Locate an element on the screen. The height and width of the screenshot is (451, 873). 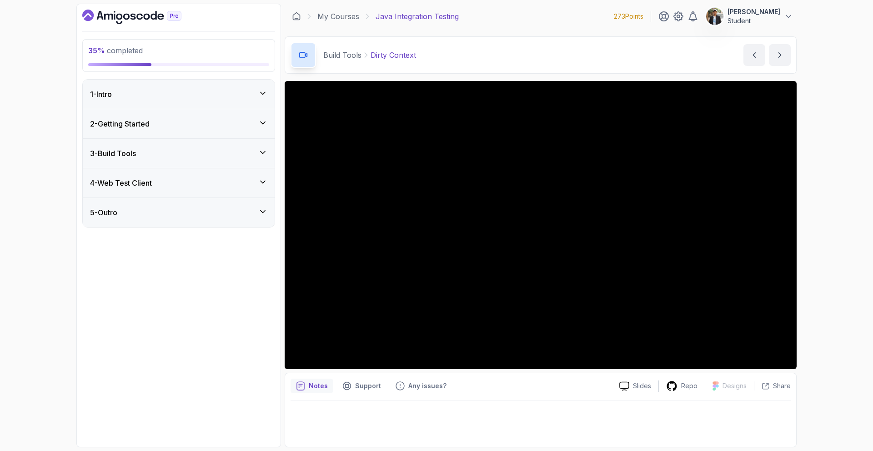
button: notes button is located at coordinates (312, 386).